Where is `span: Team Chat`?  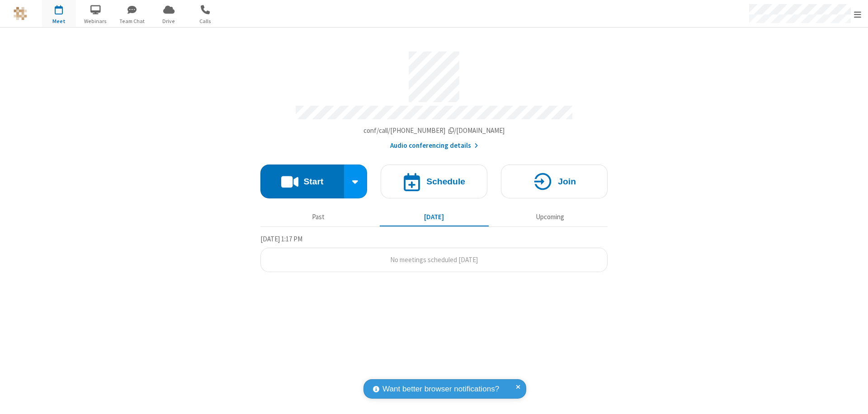
span: Team Chat is located at coordinates (132, 21).